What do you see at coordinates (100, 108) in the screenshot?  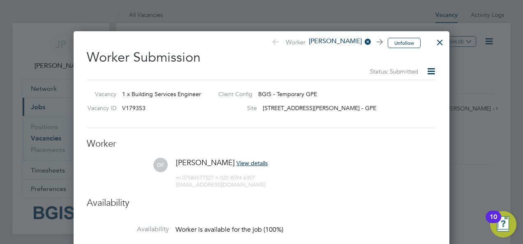 I see `label: Vacancy ID` at bounding box center [100, 108].